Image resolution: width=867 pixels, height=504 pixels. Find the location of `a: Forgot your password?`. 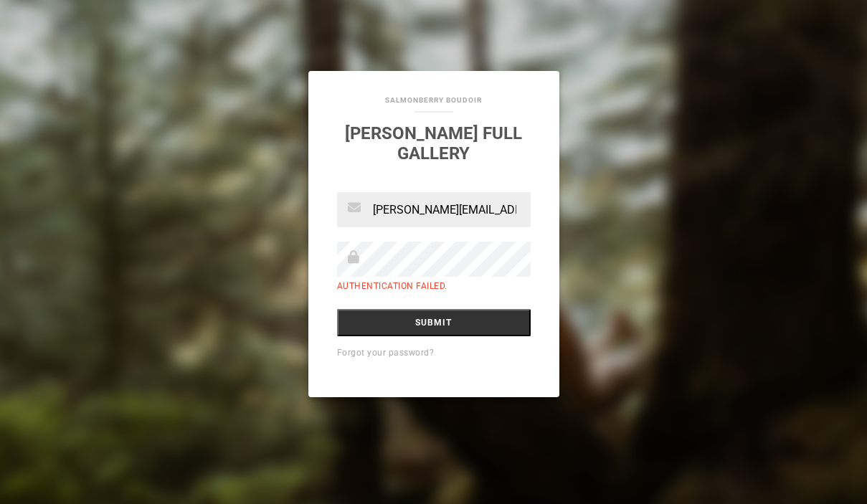

a: Forgot your password? is located at coordinates (386, 353).